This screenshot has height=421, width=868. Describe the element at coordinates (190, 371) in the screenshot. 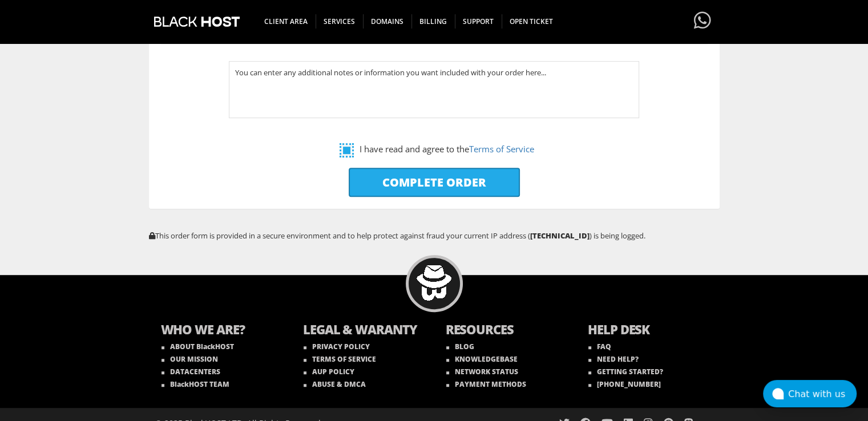

I see `a: DATACENTERS` at that location.